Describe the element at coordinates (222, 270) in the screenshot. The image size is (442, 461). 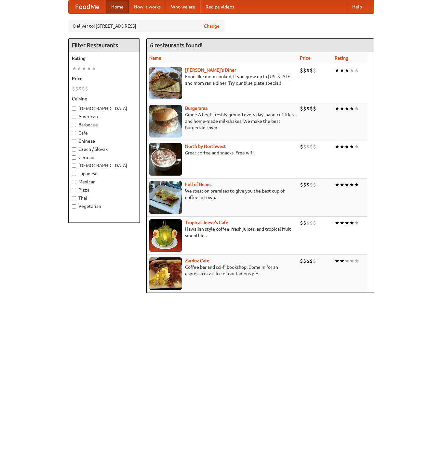
I see `p: Coffee bar and sci-fi bookshop. Come in for an espresso or a slice of our famous pie.` at that location.